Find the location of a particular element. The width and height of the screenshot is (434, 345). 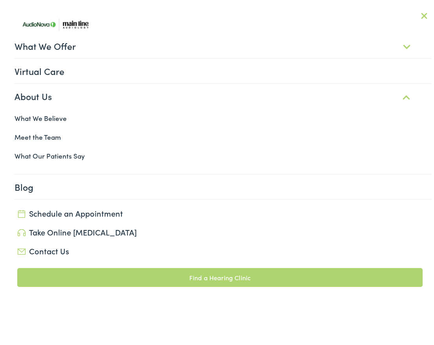

a: Find a Hearing Clinic is located at coordinates (219, 275).